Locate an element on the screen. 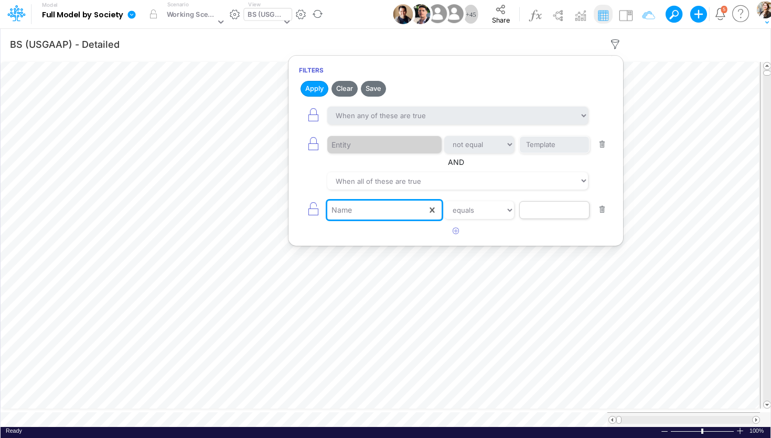 The height and width of the screenshot is (438, 771). div: Working Scenario is located at coordinates (191, 15).